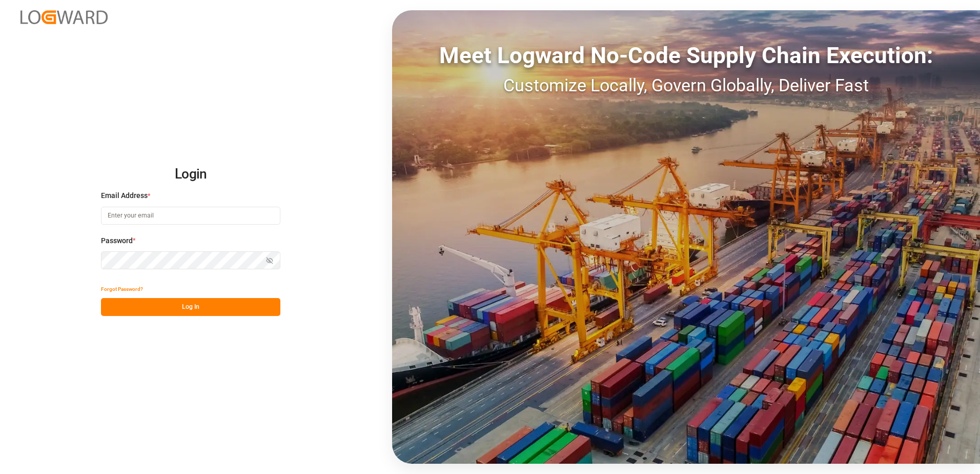 The width and height of the screenshot is (980, 474). Describe the element at coordinates (191, 216) in the screenshot. I see `input: Enter your email` at that location.